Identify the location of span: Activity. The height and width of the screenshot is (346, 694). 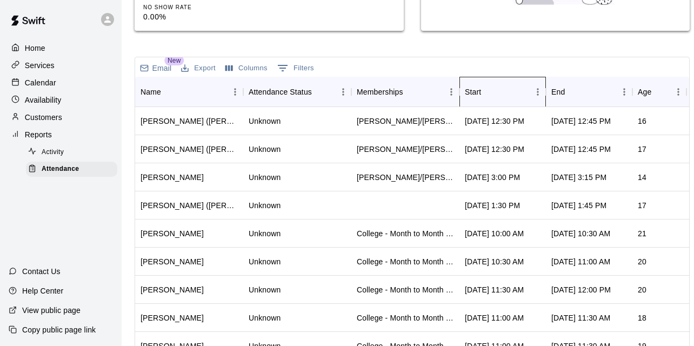
(52, 152).